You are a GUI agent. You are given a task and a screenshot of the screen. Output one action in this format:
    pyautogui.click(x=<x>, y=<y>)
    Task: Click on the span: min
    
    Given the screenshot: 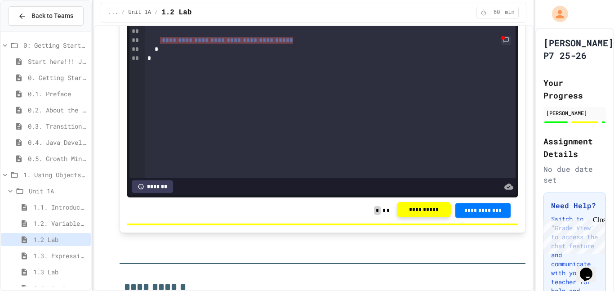 What is the action you would take?
    pyautogui.click(x=510, y=13)
    